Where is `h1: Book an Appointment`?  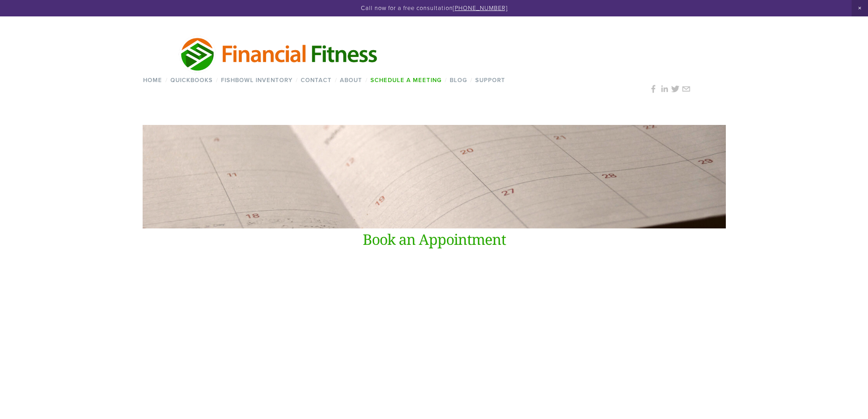 h1: Book an Appointment is located at coordinates (434, 239).